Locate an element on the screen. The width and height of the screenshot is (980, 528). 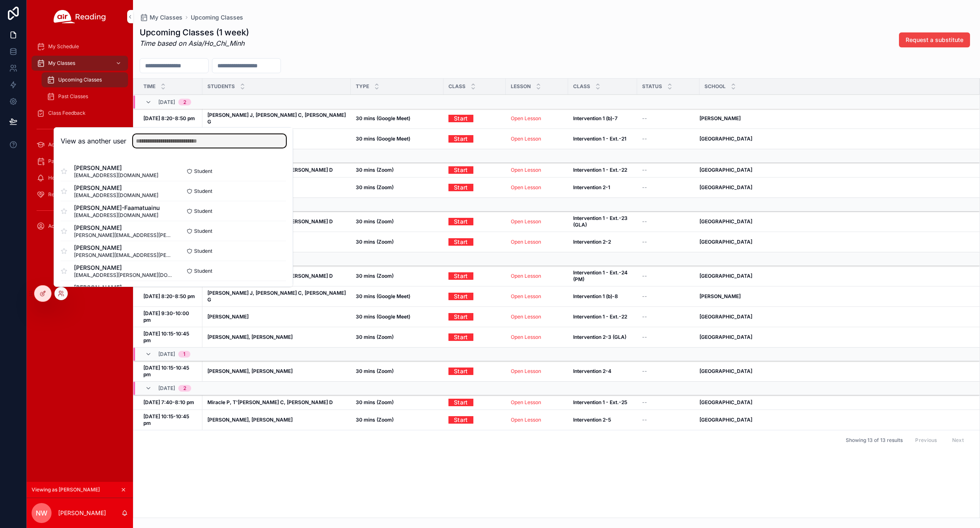
a: Payments is located at coordinates (80, 161).